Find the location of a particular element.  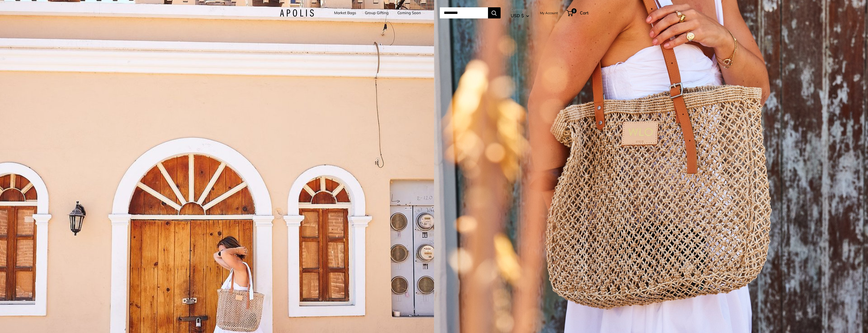

span: 0 is located at coordinates (574, 11).